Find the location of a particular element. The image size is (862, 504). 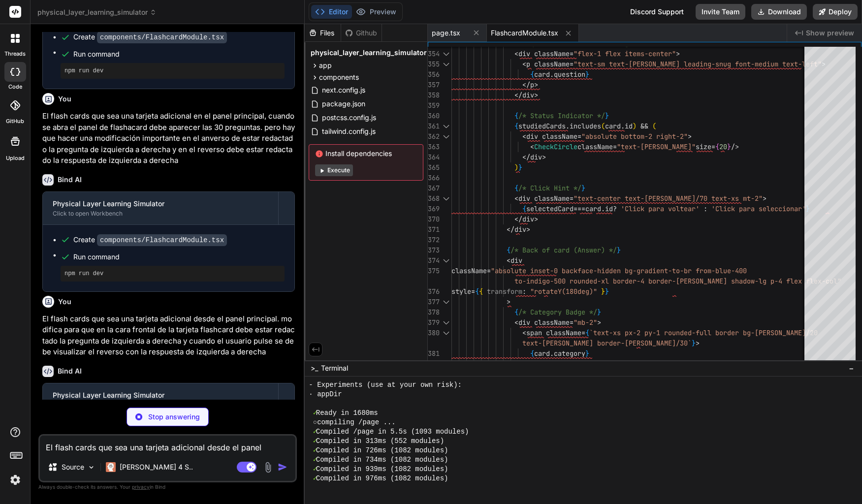

label: threads is located at coordinates (15, 54).